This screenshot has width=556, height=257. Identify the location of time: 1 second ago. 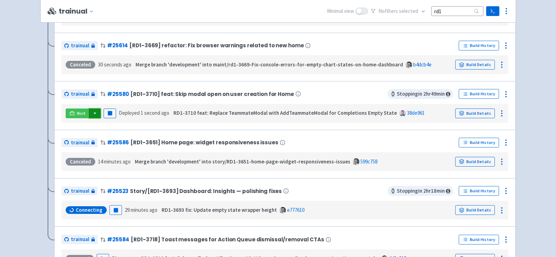
(155, 113).